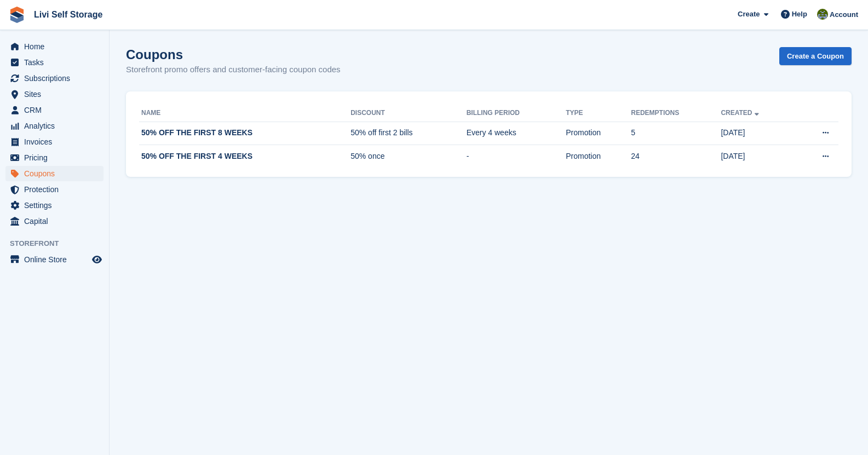 This screenshot has width=868, height=455. I want to click on td: 50% once, so click(408, 157).